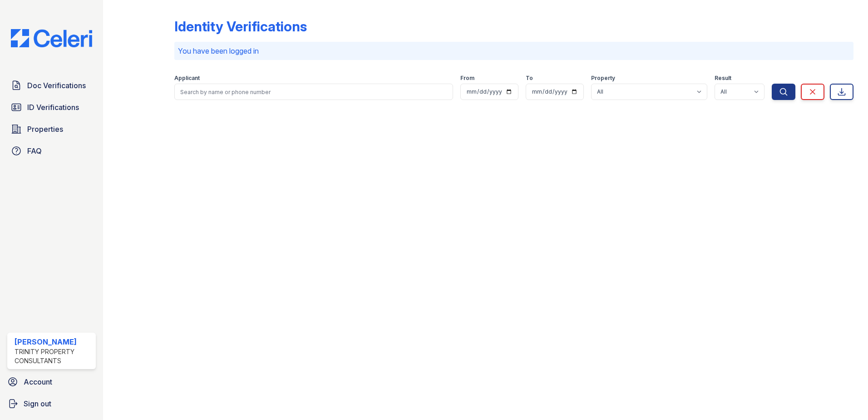 Image resolution: width=868 pixels, height=420 pixels. What do you see at coordinates (52, 151) in the screenshot?
I see `a: FAQ` at bounding box center [52, 151].